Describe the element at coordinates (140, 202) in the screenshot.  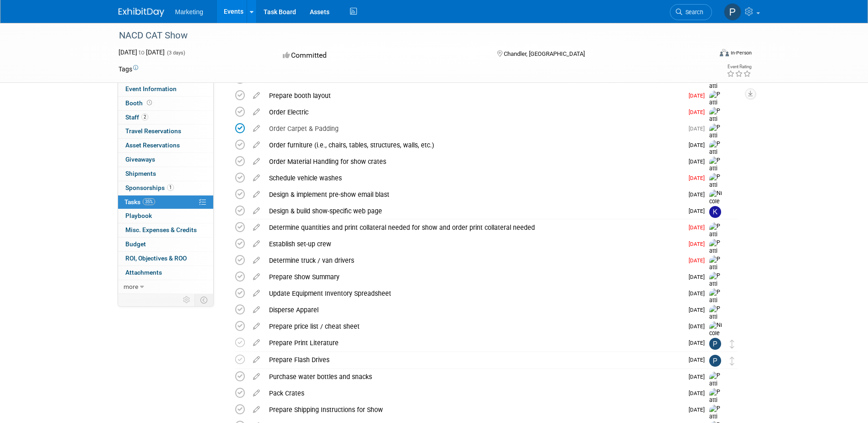
I see `span: Tasks` at that location.